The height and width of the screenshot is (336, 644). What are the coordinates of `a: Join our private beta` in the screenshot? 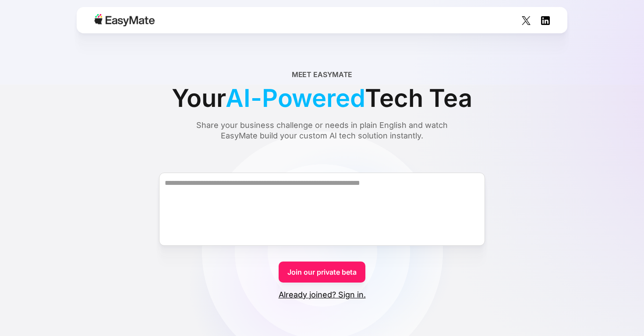 It's located at (322, 272).